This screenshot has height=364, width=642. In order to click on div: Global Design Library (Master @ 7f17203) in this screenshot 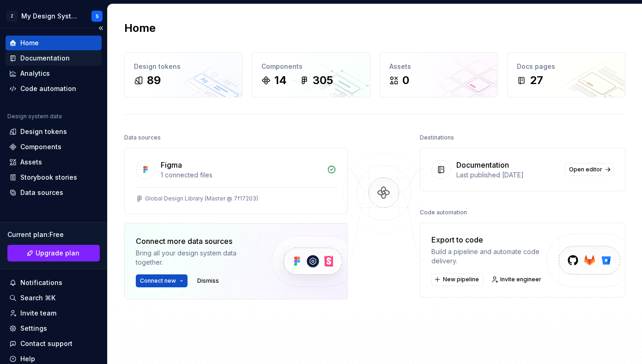, I will do `click(201, 199)`.